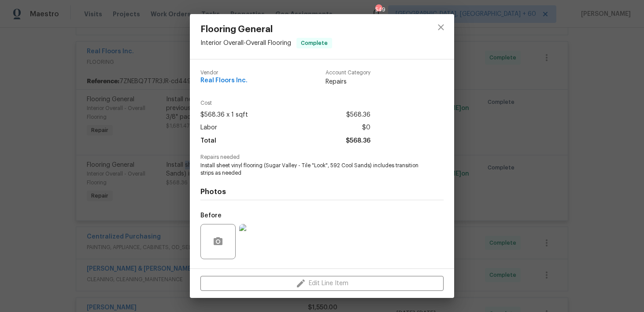 This screenshot has width=644, height=312. I want to click on span: Flooring General, so click(266, 30).